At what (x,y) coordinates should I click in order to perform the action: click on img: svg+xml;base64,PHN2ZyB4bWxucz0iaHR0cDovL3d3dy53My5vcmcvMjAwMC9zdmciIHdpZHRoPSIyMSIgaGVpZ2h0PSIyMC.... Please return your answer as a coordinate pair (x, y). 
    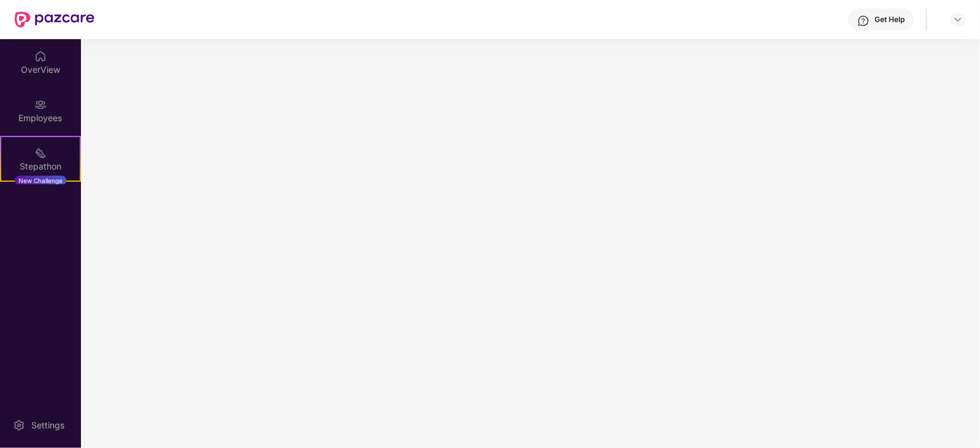
    Looking at the image, I should click on (40, 153).